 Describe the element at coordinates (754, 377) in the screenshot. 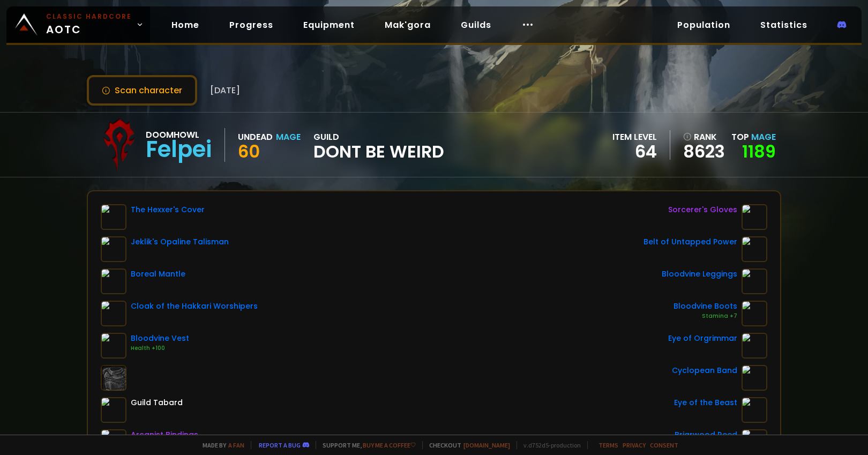

I see `img: item-11824` at that location.